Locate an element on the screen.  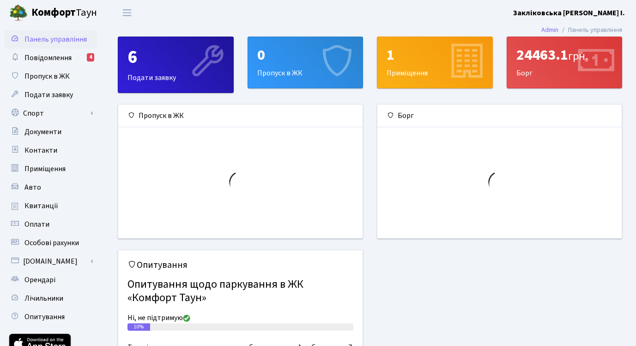
span: Пропуск в ЖК is located at coordinates (47, 76).